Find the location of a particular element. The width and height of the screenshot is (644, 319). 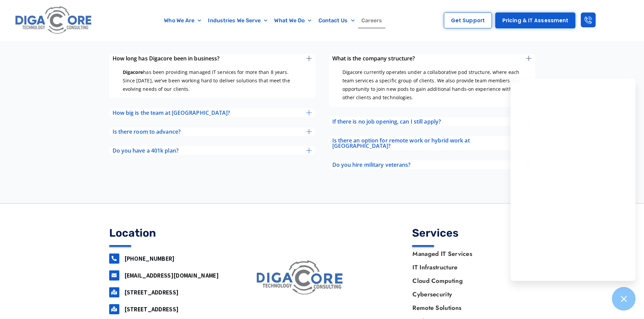

a: 2917 Penn Forest Blvd, Roanoke, VA 24018 is located at coordinates (114, 309).